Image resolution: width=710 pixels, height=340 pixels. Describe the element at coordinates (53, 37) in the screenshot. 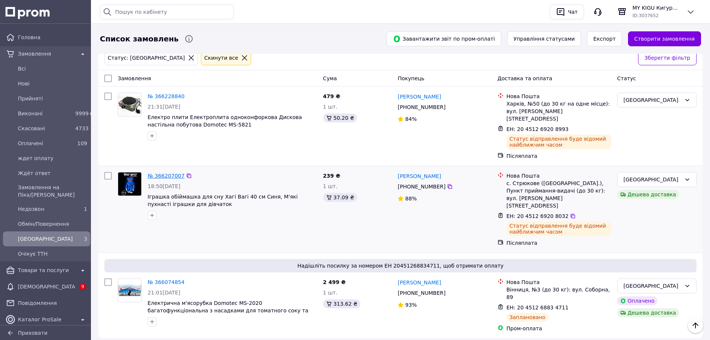

I see `span: Головна` at that location.